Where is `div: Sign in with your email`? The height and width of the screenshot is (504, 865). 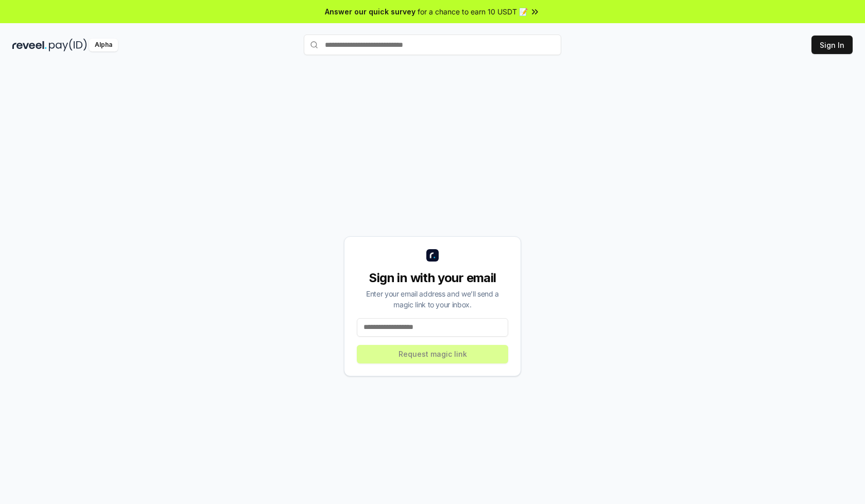
div: Sign in with your email is located at coordinates (432, 278).